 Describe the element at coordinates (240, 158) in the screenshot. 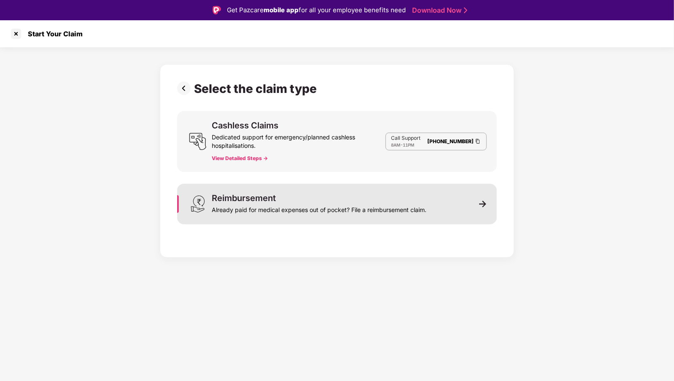

I see `button: View Detailed Steps ->` at that location.